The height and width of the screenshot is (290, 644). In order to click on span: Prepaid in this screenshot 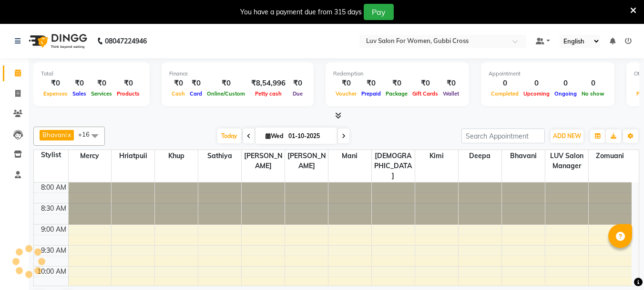, I will do `click(371, 94)`.